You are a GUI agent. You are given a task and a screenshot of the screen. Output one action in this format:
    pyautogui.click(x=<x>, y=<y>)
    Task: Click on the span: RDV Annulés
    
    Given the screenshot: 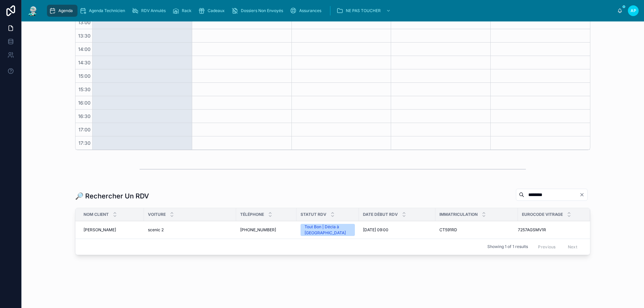 What is the action you would take?
    pyautogui.click(x=153, y=10)
    